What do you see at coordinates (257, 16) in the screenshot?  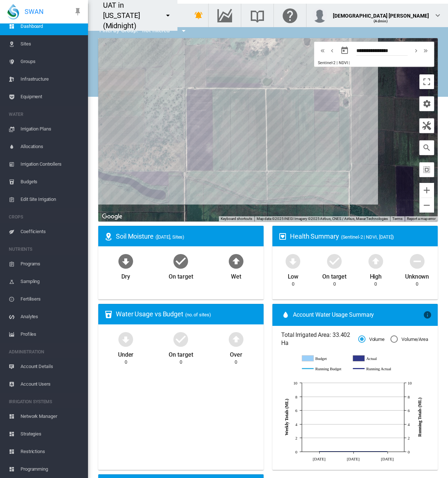 I see `md-icon: Search the knowledge base` at bounding box center [257, 16].